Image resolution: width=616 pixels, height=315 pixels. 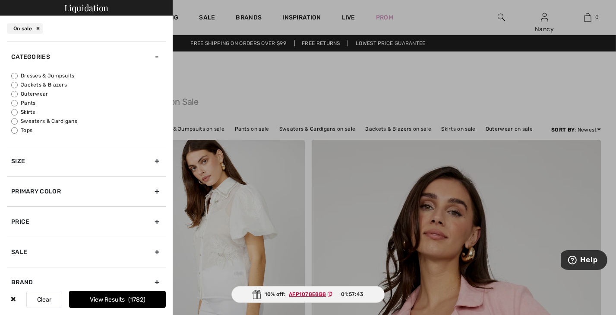 What do you see at coordinates (137, 299) in the screenshot?
I see `span: 1782` at bounding box center [137, 299].